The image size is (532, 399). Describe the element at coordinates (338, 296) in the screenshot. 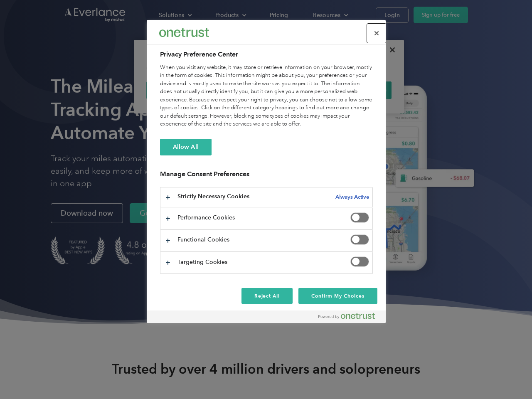

I see `button: Confirm My Choices` at that location.